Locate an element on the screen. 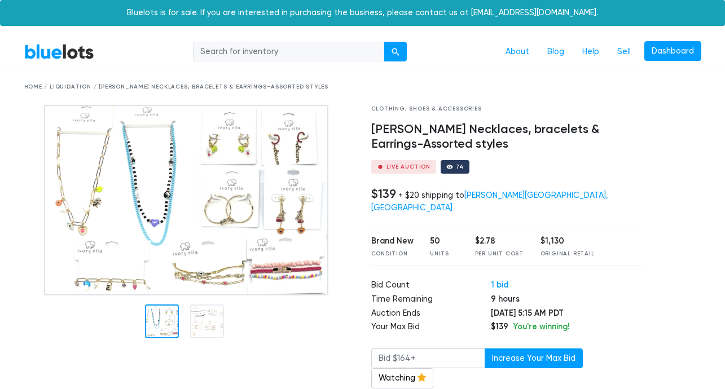 The width and height of the screenshot is (725, 389). input: Search for inventory is located at coordinates (289, 52).